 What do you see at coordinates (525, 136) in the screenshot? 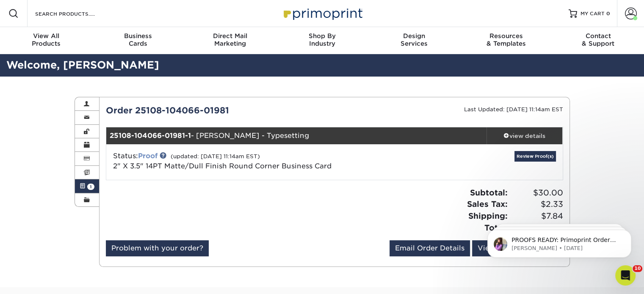
I see `a: view details` at bounding box center [525, 136].